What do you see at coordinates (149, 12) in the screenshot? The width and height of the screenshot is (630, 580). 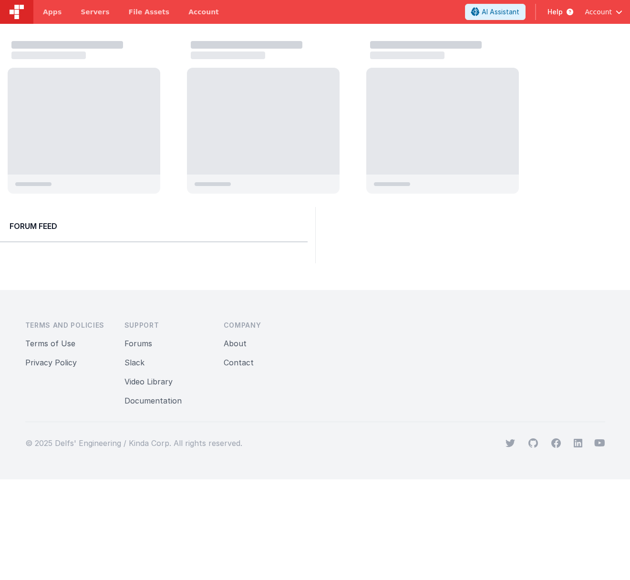 I see `span: File Assets` at bounding box center [149, 12].